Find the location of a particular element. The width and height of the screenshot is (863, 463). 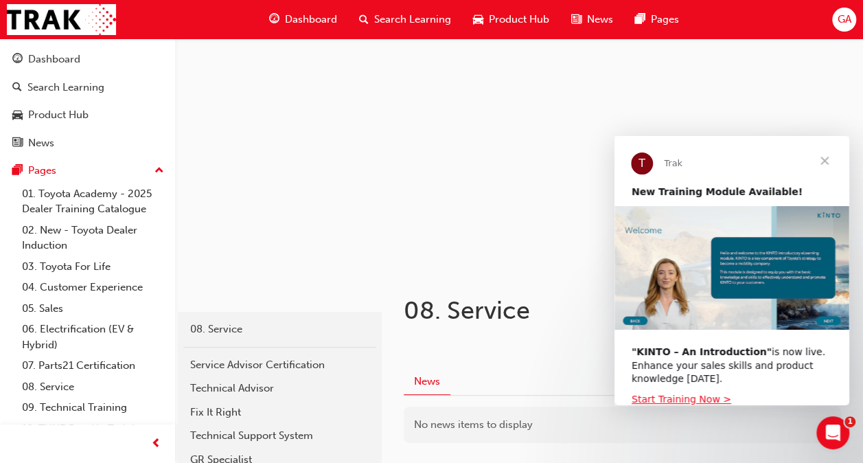

div: Technical Advisor is located at coordinates (279, 388).